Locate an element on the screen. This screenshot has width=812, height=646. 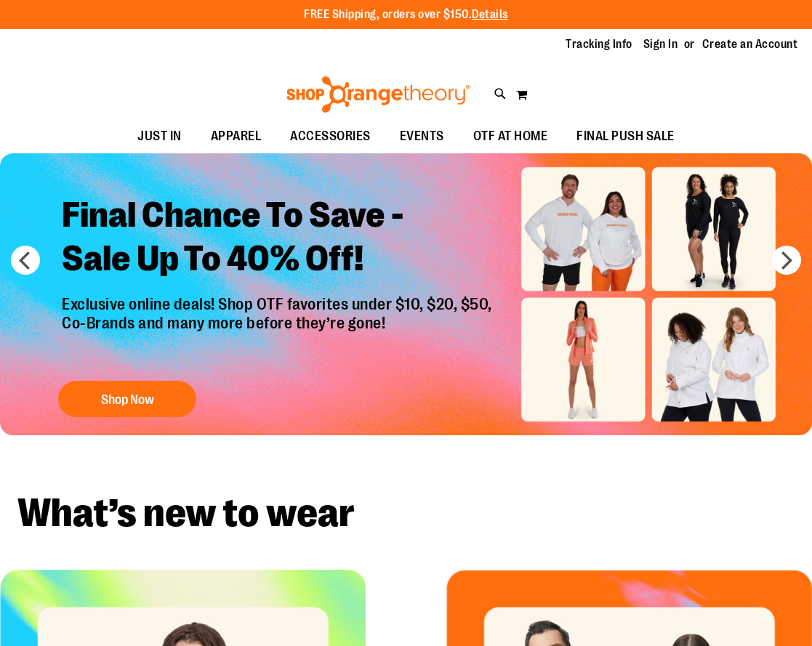
button: Shop Now is located at coordinates (127, 399).